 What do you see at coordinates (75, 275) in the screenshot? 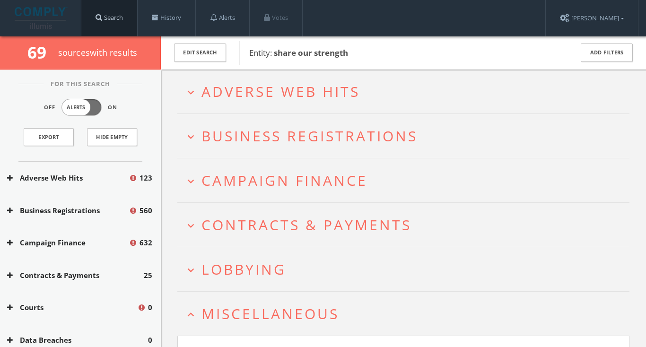
I see `button: Contracts & Payments` at bounding box center [75, 275].